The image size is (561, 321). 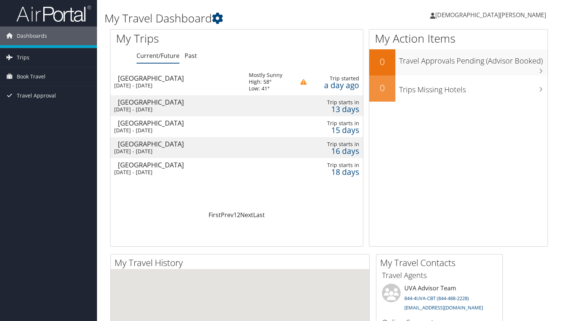 I want to click on a: Next, so click(x=247, y=215).